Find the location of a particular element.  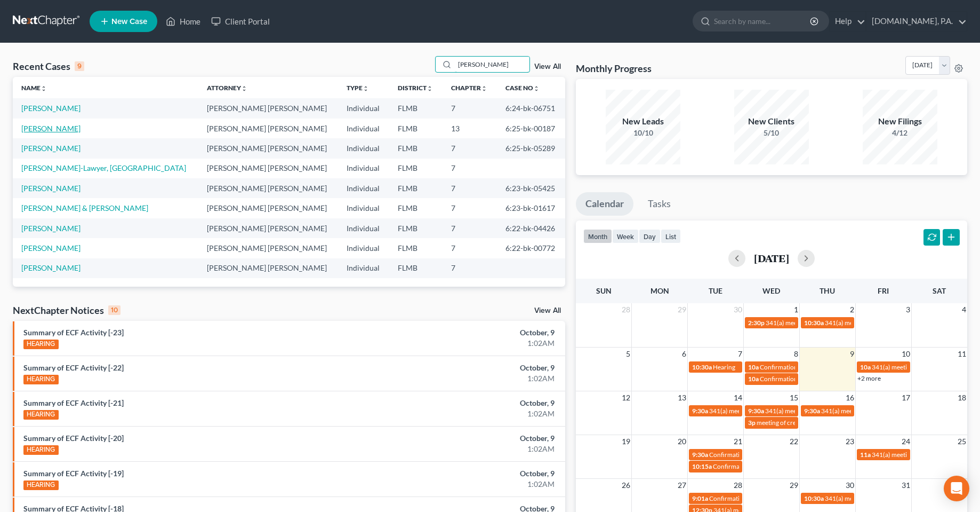

div: 4/12 is located at coordinates (900, 133).